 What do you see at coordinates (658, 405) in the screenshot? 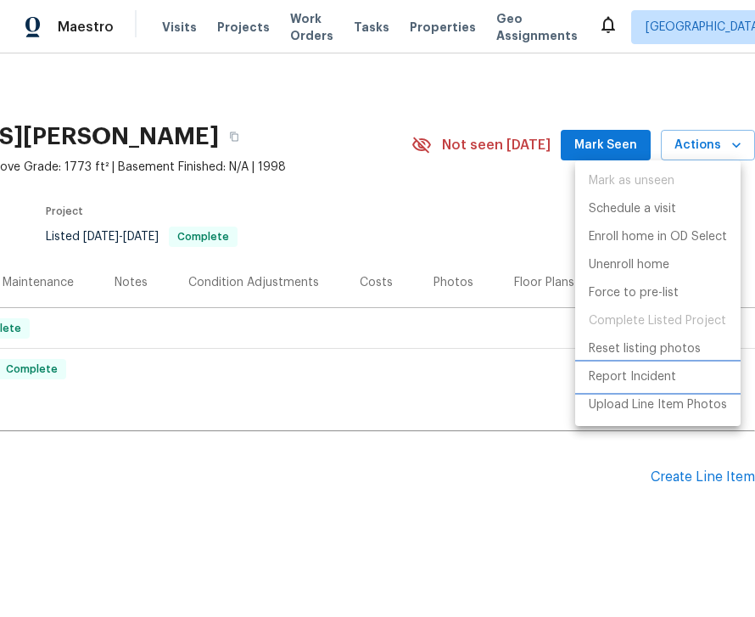
I see `p: Upload Line Item Photos` at bounding box center [658, 405].